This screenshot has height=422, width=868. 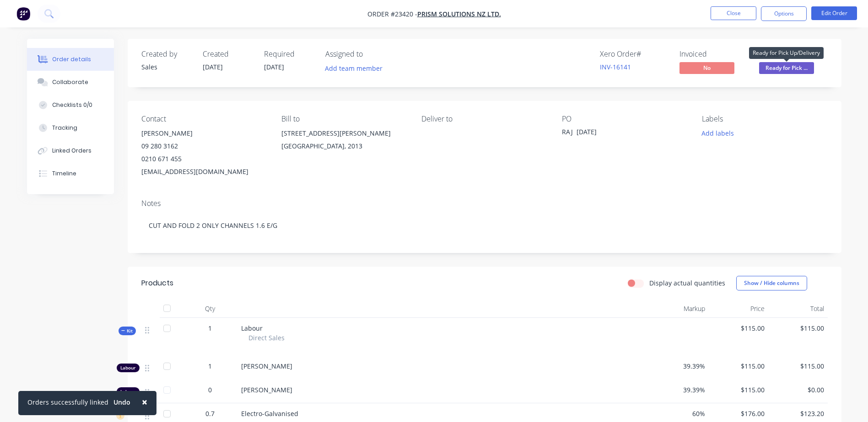 I want to click on button: Order details, so click(x=70, y=60).